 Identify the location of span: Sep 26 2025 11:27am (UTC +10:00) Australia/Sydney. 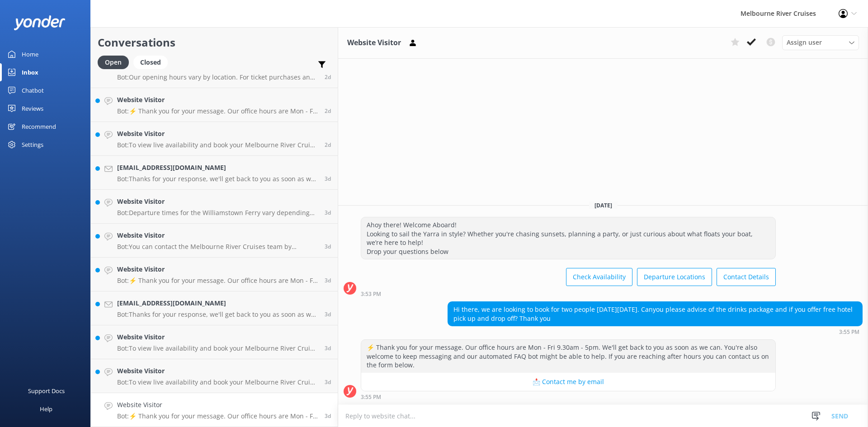
(328, 213).